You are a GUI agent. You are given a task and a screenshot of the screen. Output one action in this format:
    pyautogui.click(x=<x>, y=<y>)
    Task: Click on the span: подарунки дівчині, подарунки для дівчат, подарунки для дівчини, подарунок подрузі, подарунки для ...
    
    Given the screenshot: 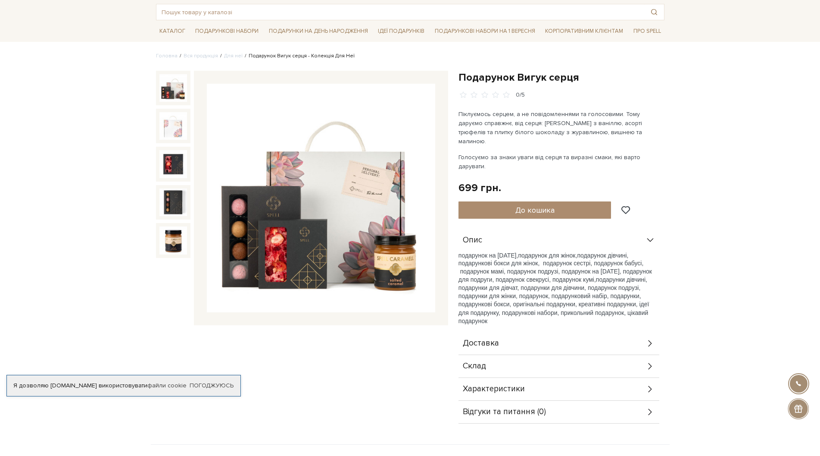 What is the action you would take?
    pyautogui.click(x=554, y=300)
    